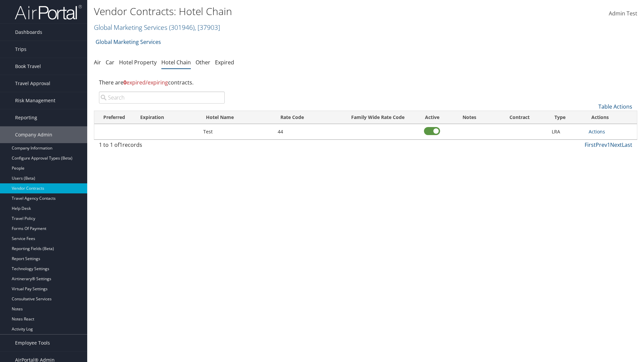 This screenshot has height=362, width=644. What do you see at coordinates (29, 32) in the screenshot?
I see `span: Dashboards` at bounding box center [29, 32].